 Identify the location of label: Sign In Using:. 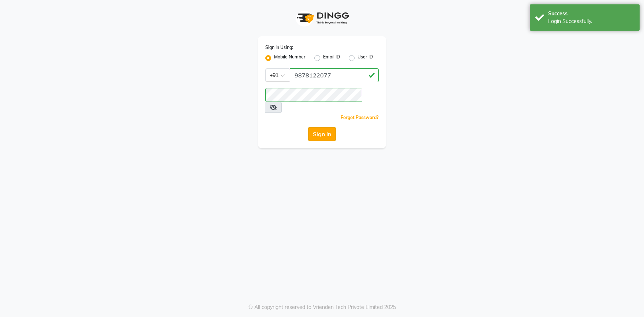
(279, 47).